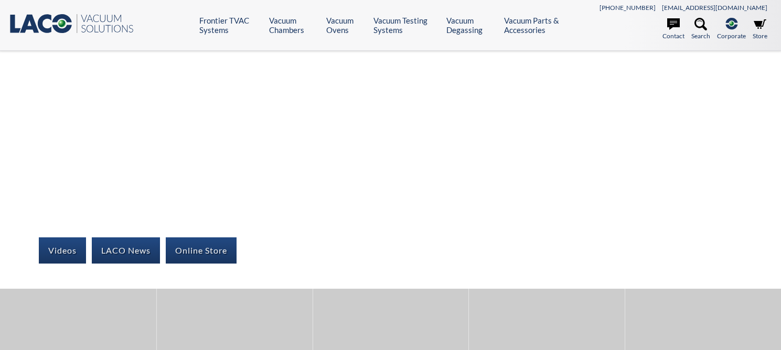  I want to click on a: Search, so click(700, 29).